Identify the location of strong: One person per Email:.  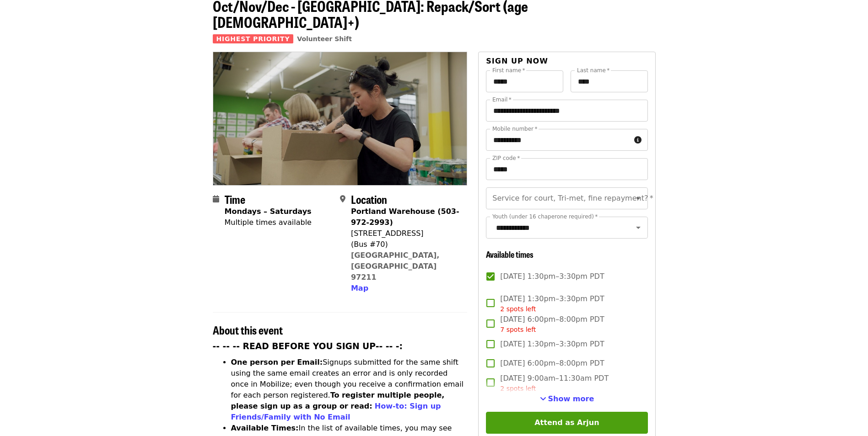
(277, 362).